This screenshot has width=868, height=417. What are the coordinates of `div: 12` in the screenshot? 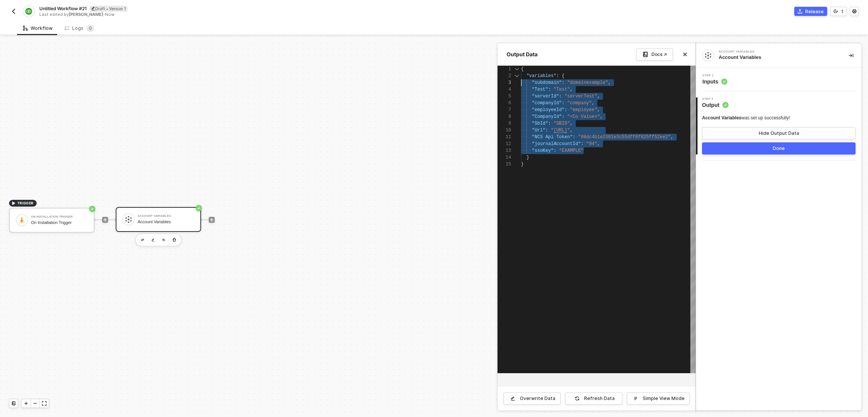 It's located at (504, 144).